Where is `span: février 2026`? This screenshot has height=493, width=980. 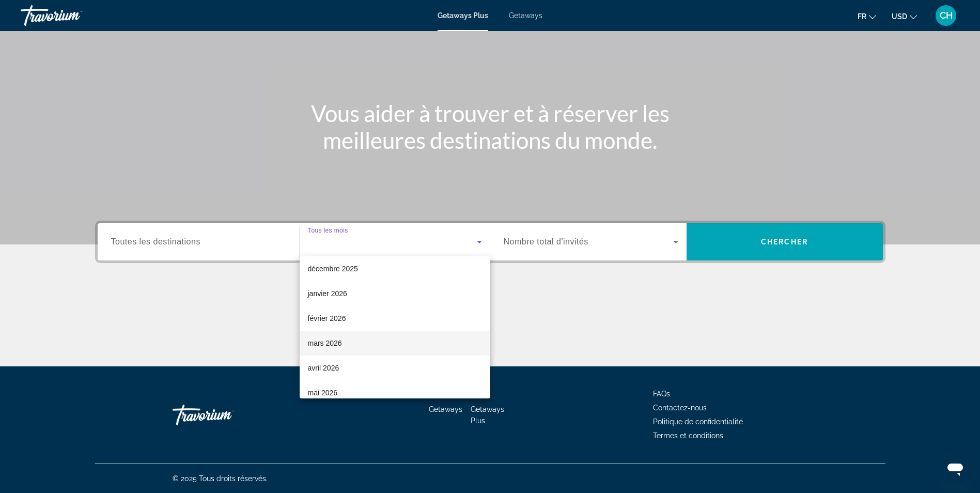
span: février 2026 is located at coordinates (327, 319).